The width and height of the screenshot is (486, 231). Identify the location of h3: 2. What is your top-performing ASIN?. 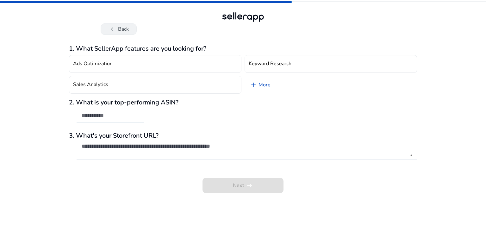
(243, 103).